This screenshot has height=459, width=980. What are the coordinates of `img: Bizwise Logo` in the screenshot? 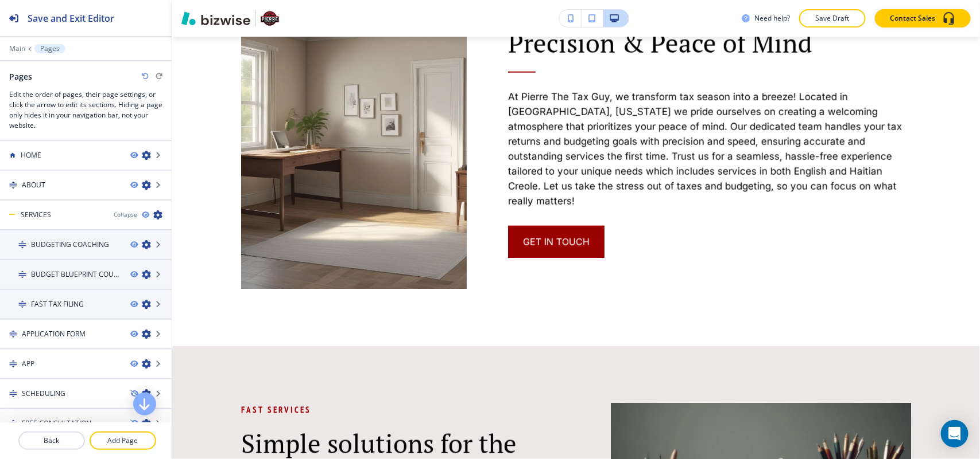 It's located at (216, 19).